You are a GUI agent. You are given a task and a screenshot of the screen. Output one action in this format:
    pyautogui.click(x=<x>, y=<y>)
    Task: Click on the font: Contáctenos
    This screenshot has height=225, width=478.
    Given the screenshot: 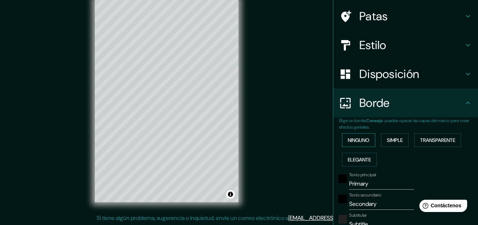 What is the action you would take?
    pyautogui.click(x=32, y=9)
    